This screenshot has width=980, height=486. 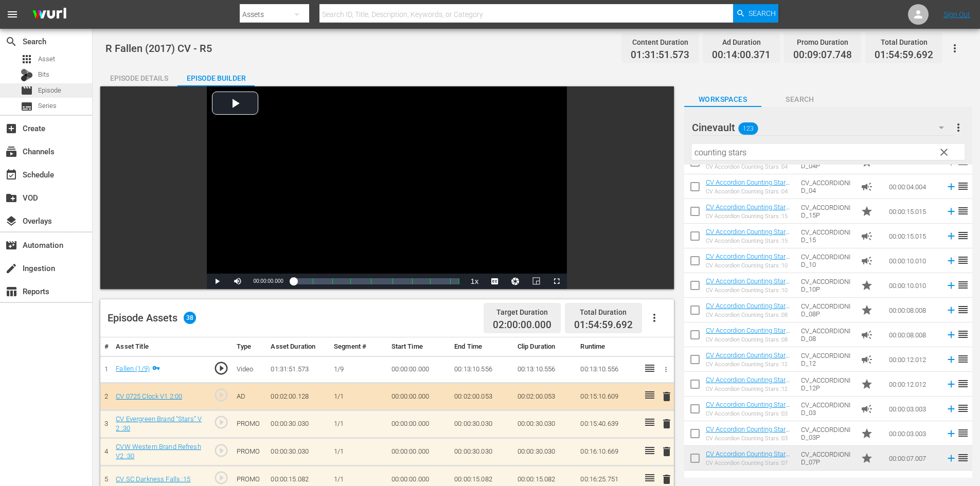 I want to click on td: PROMO, so click(x=250, y=424).